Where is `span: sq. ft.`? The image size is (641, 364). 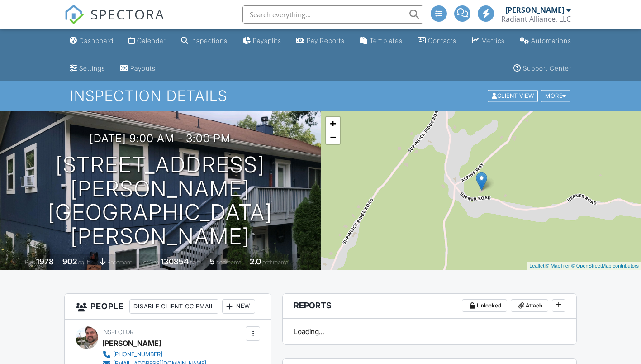 span: sq. ft. is located at coordinates (84, 262).